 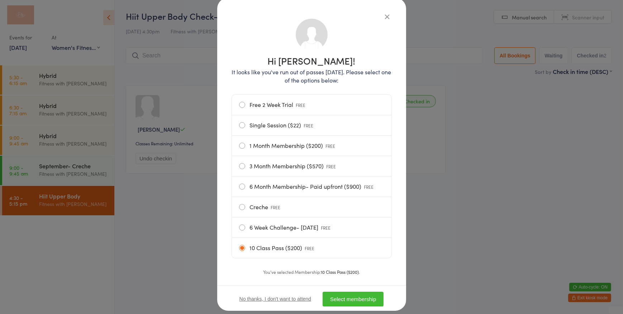 I want to click on button: Select membership, so click(x=353, y=299).